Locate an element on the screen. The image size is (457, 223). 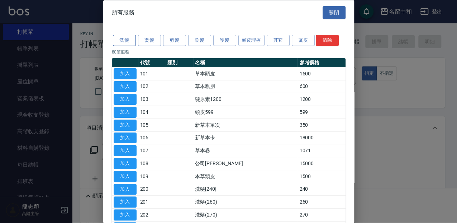
td: 106 is located at coordinates (152, 138).